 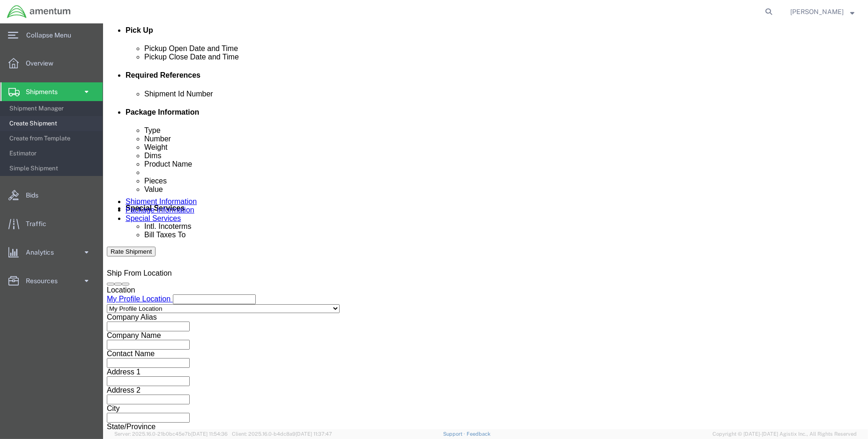 What do you see at coordinates (39, 12) in the screenshot?
I see `img: logo` at bounding box center [39, 12].